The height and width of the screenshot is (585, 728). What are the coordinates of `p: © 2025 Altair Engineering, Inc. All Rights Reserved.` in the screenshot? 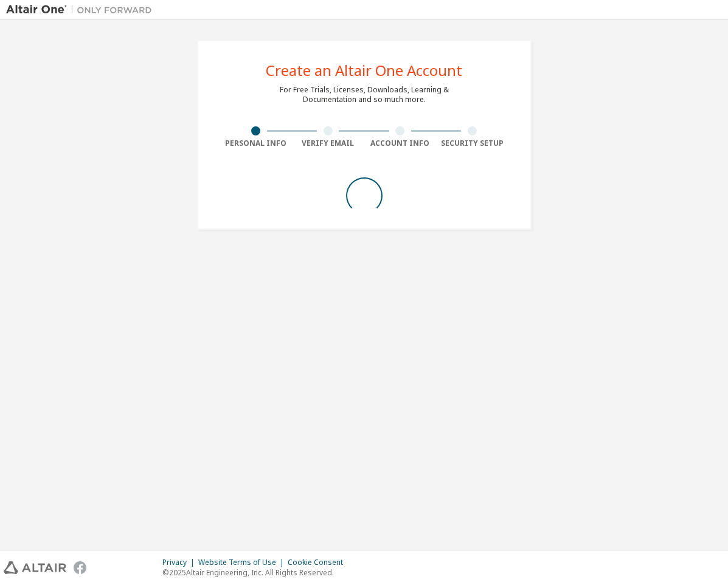 It's located at (256, 573).